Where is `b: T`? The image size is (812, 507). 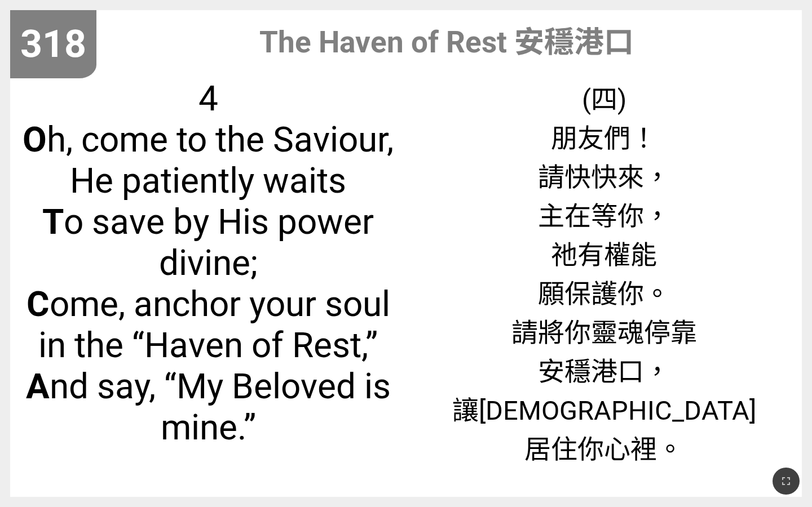 b: T is located at coordinates (53, 221).